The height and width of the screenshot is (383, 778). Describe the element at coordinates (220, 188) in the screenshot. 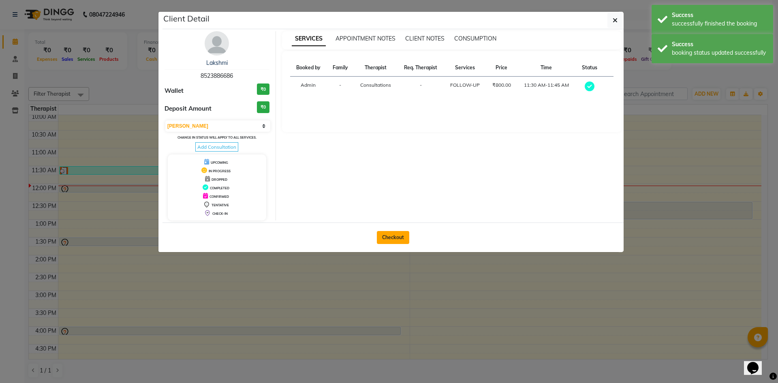

I see `span: COMPLETED` at that location.